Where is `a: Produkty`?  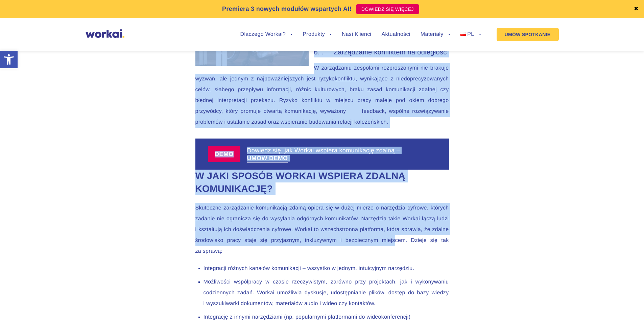 a: Produkty is located at coordinates (317, 34).